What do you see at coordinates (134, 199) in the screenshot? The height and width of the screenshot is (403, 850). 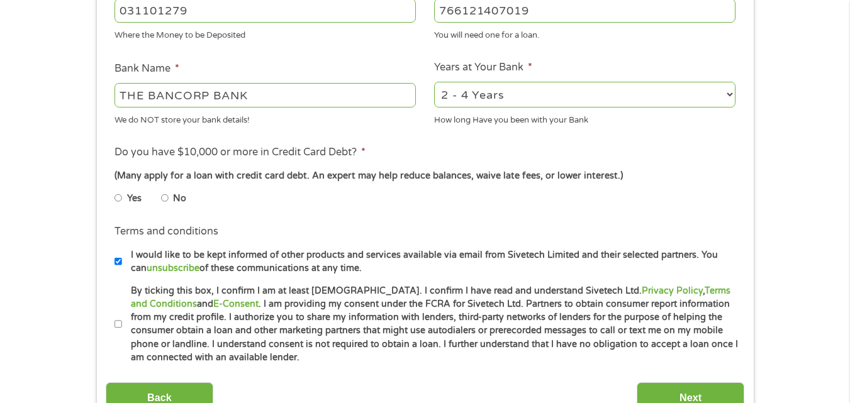 I see `label: Yes` at bounding box center [134, 199].